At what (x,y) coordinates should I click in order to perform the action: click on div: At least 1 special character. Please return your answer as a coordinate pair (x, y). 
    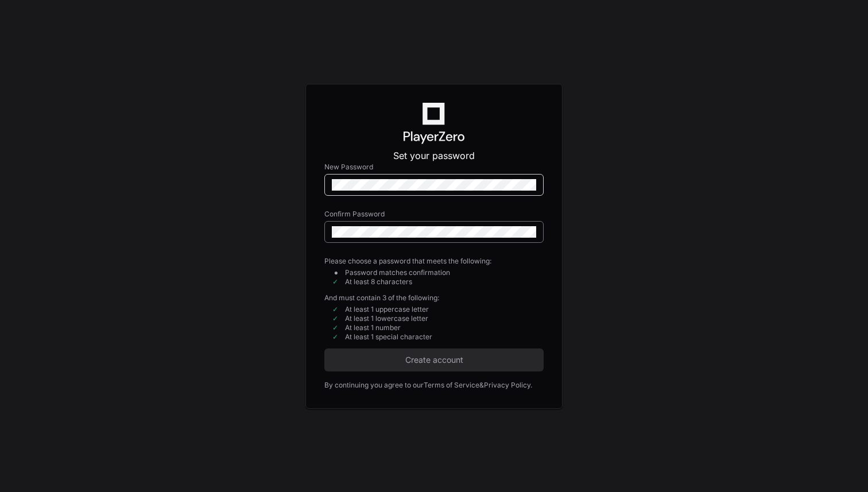
    Looking at the image, I should click on (444, 337).